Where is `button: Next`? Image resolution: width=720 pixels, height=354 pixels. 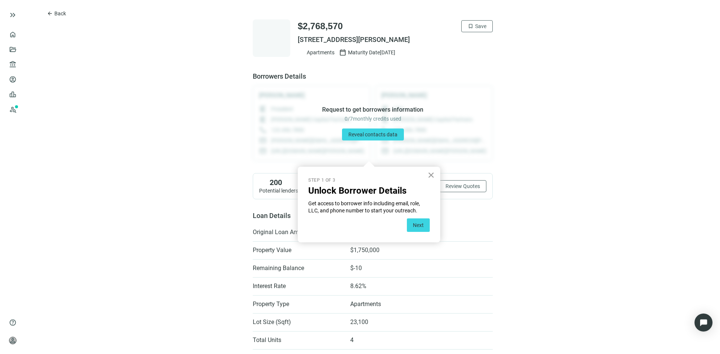 button: Next is located at coordinates (418, 225).